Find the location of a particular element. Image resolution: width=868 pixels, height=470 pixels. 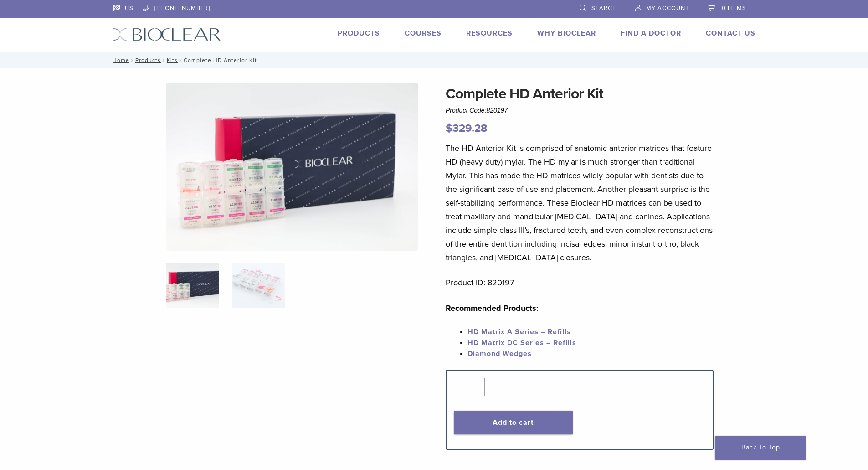

p: The HD Anterior Kit is comprised of anatomic anterior matrices that feature HD (heavy duty) mylar... is located at coordinates (580, 203).